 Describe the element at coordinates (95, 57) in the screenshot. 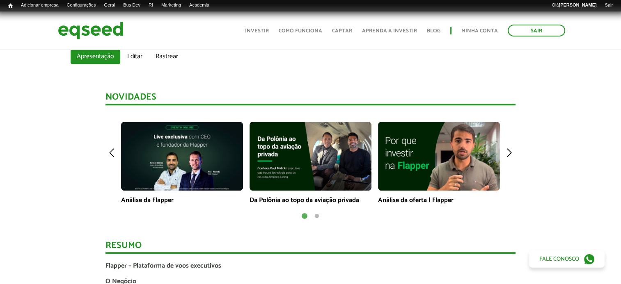

I see `a: Apresentação` at that location.